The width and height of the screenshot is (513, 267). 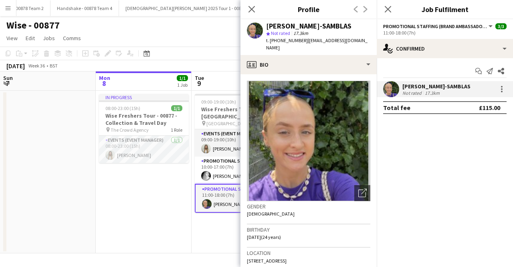 What do you see at coordinates (413, 93) in the screenshot?
I see `div: Not rated` at bounding box center [413, 93].